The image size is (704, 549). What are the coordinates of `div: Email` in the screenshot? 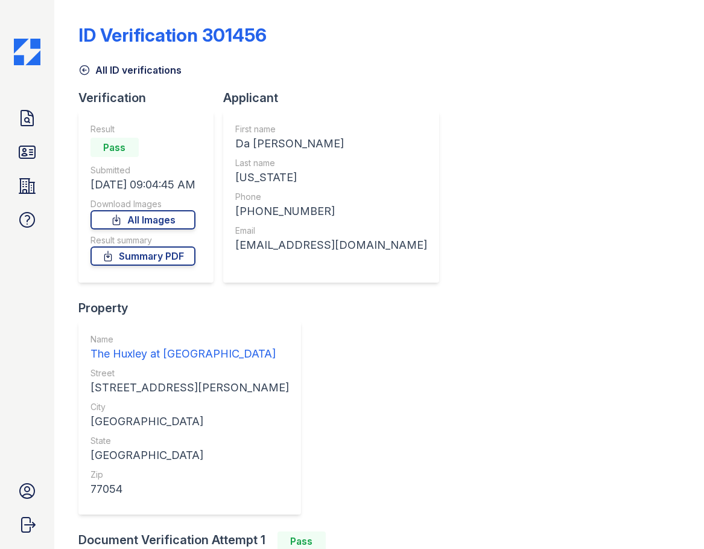 It's located at (331, 231).